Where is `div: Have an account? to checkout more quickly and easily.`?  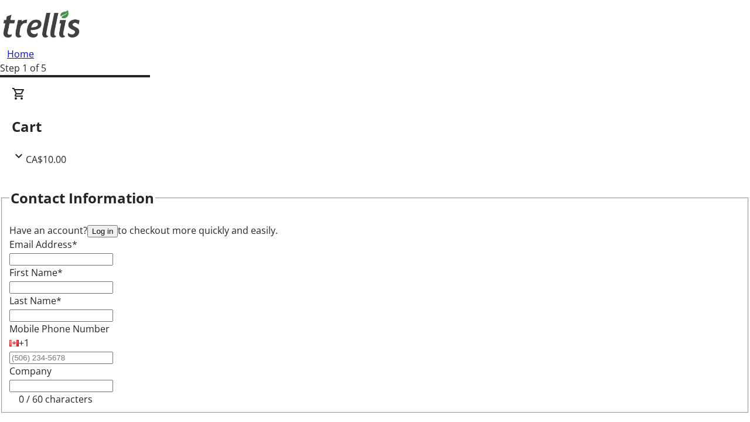 div: Have an account? to checkout more quickly and easily. is located at coordinates (375, 230).